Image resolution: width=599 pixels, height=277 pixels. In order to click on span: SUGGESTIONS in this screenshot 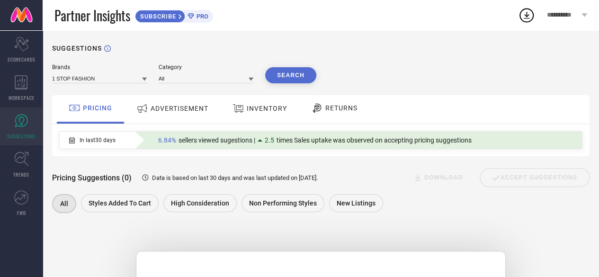, I will do `click(21, 136)`.